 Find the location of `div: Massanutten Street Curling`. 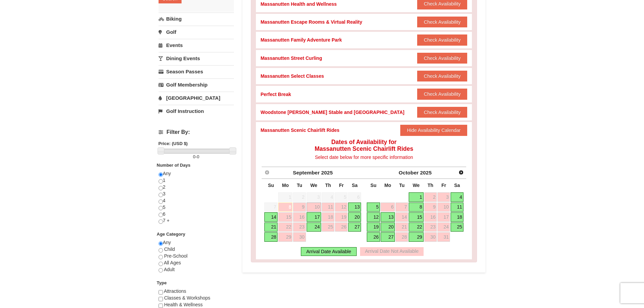

div: Massanutten Street Curling is located at coordinates (291, 58).